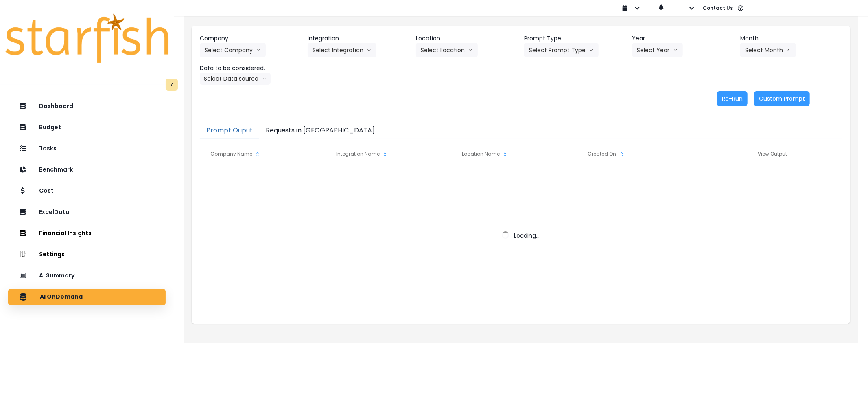  Describe the element at coordinates (768, 50) in the screenshot. I see `button: Select Montharrow left line` at that location.